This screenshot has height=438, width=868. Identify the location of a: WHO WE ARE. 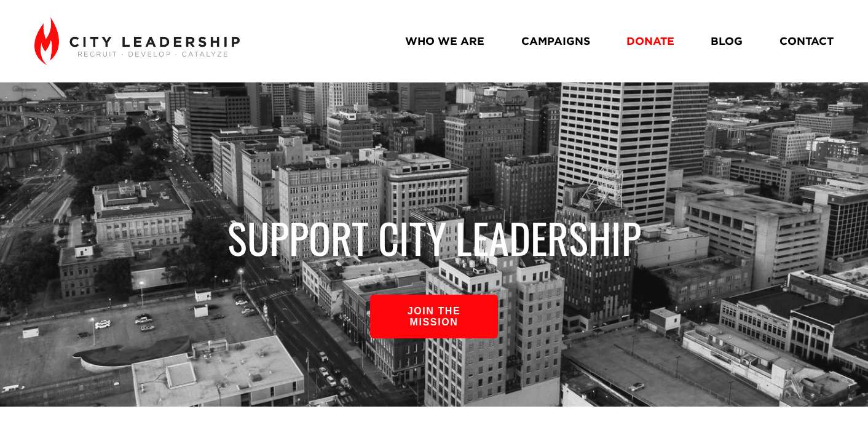
(445, 41).